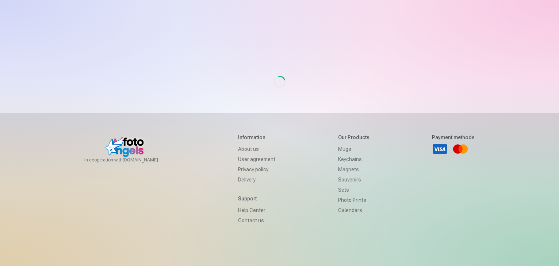  Describe the element at coordinates (130, 160) in the screenshot. I see `span: In cooperation with` at that location.